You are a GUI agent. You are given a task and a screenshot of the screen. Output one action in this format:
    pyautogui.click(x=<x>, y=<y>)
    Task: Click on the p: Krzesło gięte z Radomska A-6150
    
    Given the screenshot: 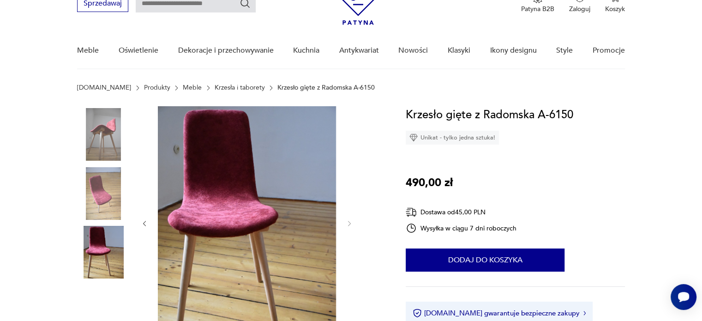 What is the action you would take?
    pyautogui.click(x=326, y=88)
    